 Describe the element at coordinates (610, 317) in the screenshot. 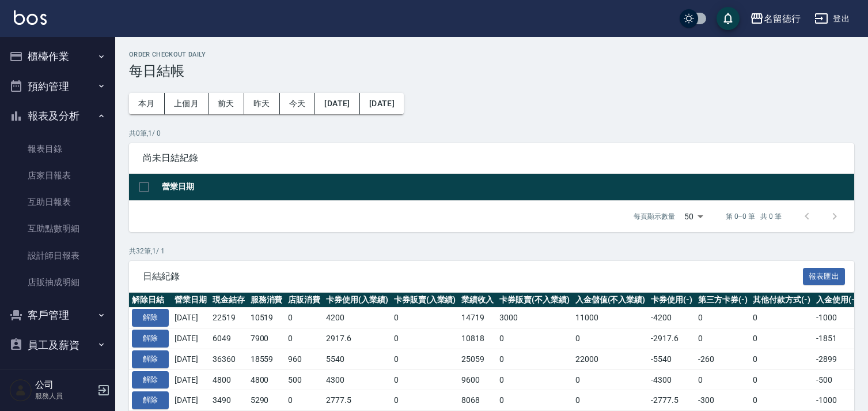

I see `td: 11000` at that location.